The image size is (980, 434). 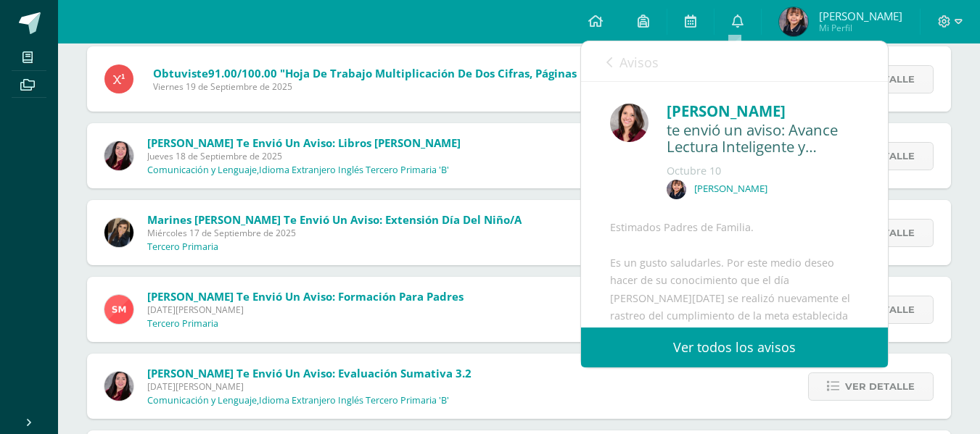 What do you see at coordinates (304, 156) in the screenshot?
I see `span: Jueves 18 de Septiembre de 2025` at bounding box center [304, 156].